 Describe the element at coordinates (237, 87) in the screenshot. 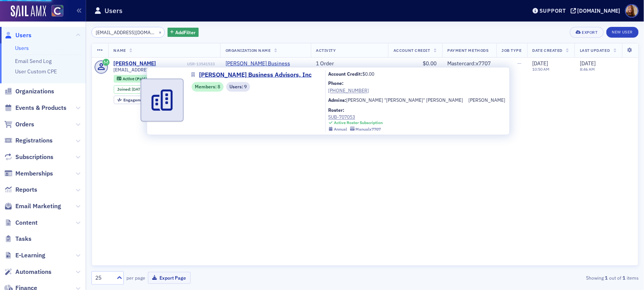

I see `span: Users :` at that location.